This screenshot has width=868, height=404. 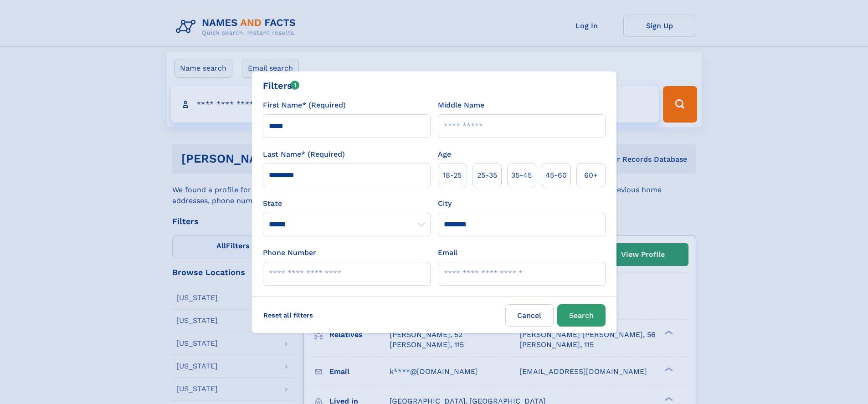 What do you see at coordinates (304, 105) in the screenshot?
I see `label: First Name* (Required)` at bounding box center [304, 105].